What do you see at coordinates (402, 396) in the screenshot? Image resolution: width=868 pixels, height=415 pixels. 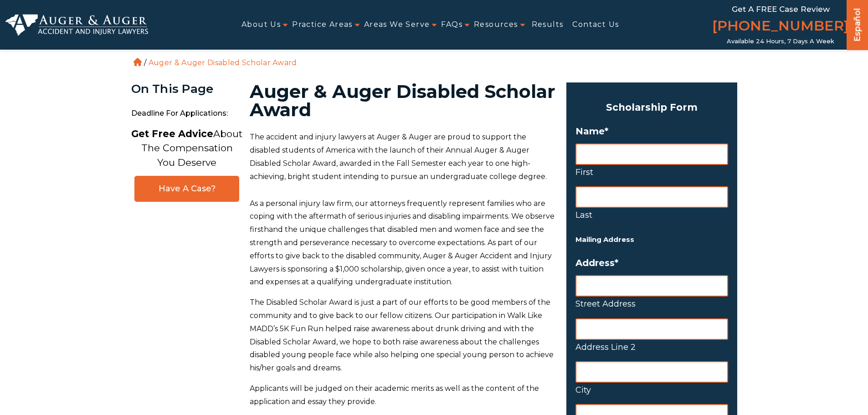 I see `p: Applicants will be judged on their academic merits as well as the content of the application and ...` at bounding box center [402, 396].